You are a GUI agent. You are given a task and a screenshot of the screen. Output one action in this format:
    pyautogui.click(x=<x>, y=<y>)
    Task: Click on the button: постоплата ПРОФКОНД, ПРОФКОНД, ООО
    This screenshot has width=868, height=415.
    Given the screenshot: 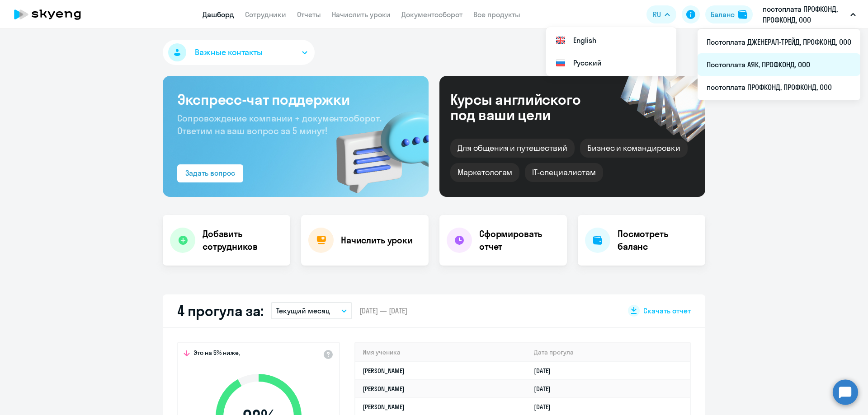 What is the action you would take?
    pyautogui.click(x=809, y=14)
    